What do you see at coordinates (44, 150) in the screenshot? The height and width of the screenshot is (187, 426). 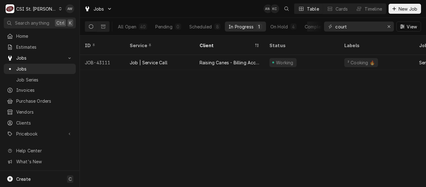 I see `span: Help Center` at bounding box center [44, 150].